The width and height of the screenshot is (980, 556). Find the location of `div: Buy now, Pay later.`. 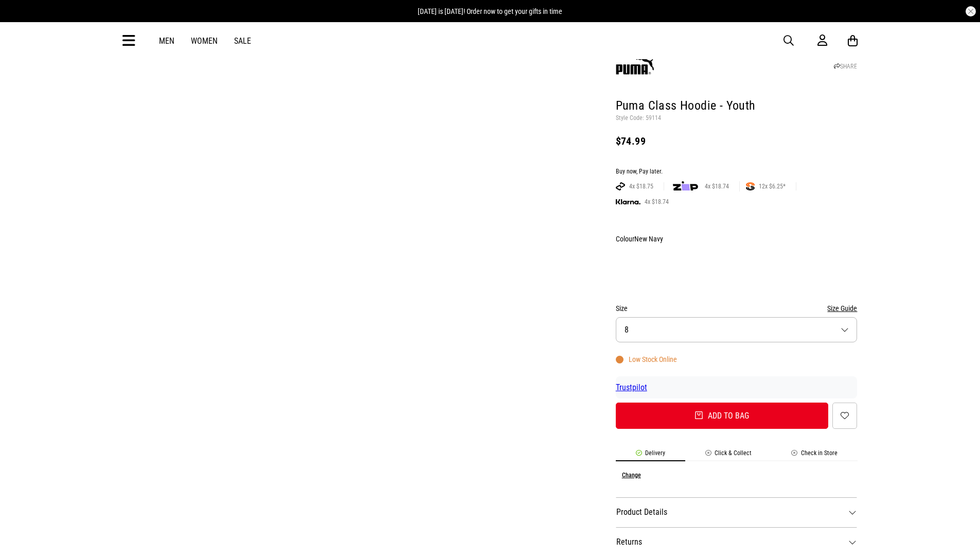

div: Buy now, Pay later. is located at coordinates (737, 172).